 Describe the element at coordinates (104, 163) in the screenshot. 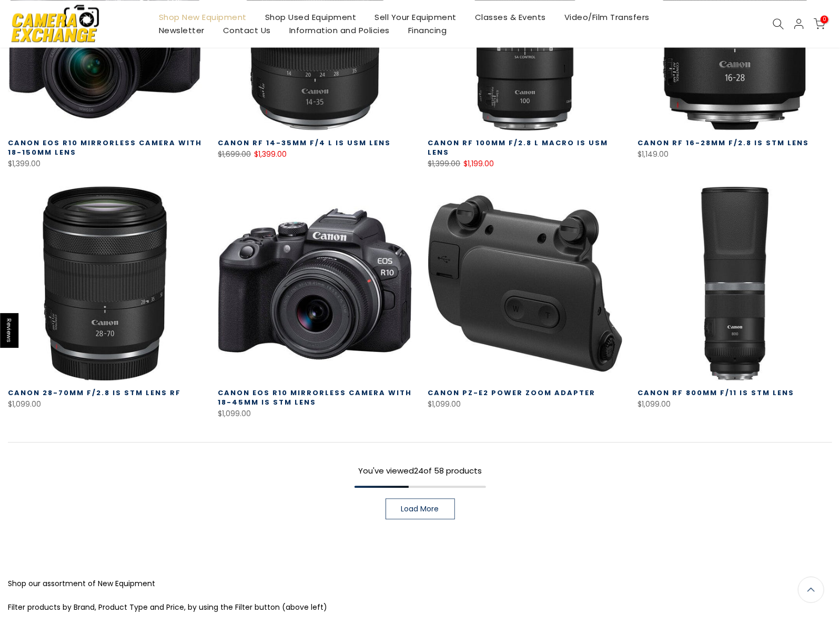

I see `div: $1,399.00` at that location.